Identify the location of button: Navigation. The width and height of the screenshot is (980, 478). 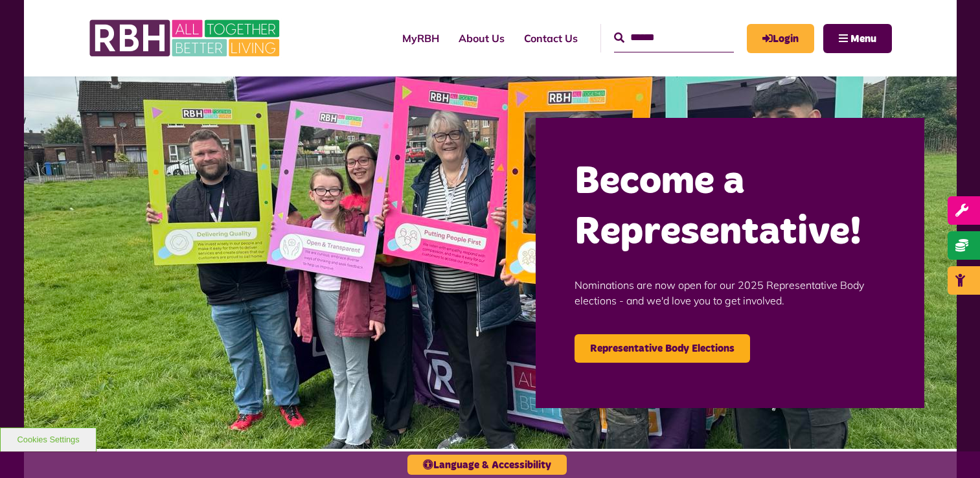
(858, 38).